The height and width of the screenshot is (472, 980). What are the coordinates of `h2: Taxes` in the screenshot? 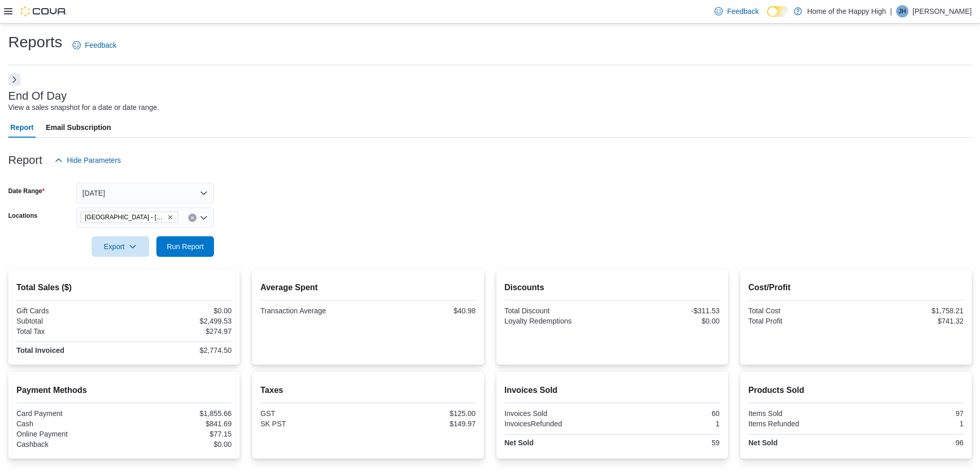 It's located at (368, 390).